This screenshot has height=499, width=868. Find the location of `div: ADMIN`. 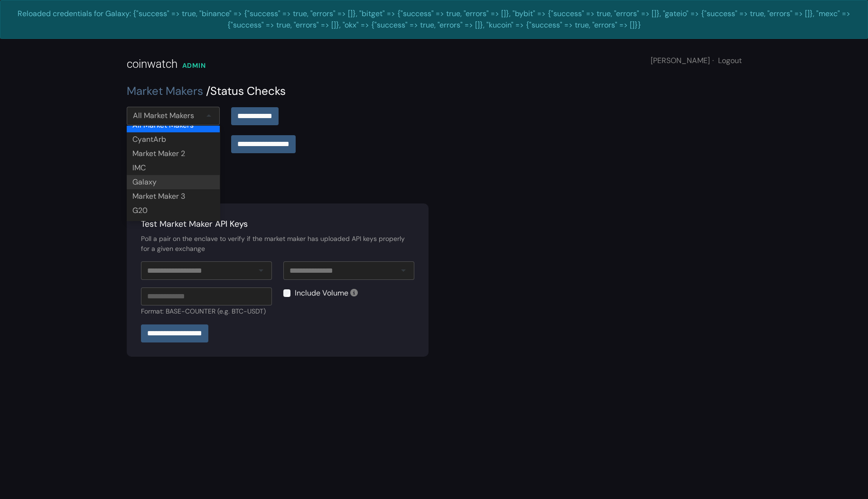

div: ADMIN is located at coordinates (194, 66).